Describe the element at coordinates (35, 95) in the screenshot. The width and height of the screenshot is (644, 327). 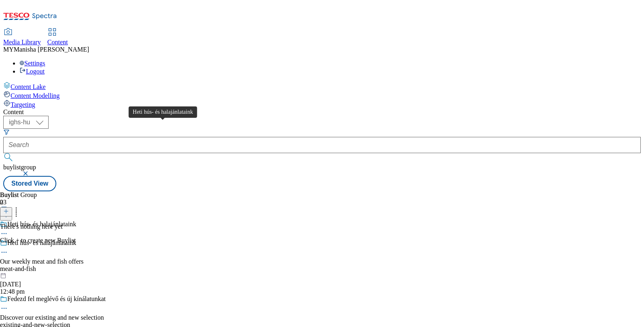
I see `span: Content Modelling` at that location.